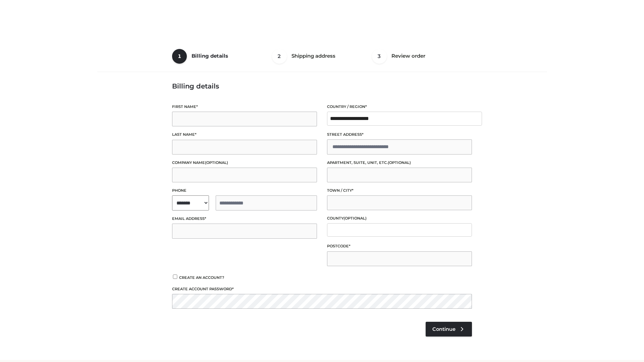 The height and width of the screenshot is (362, 644). What do you see at coordinates (202, 278) in the screenshot?
I see `span: Create an account?` at bounding box center [202, 278].